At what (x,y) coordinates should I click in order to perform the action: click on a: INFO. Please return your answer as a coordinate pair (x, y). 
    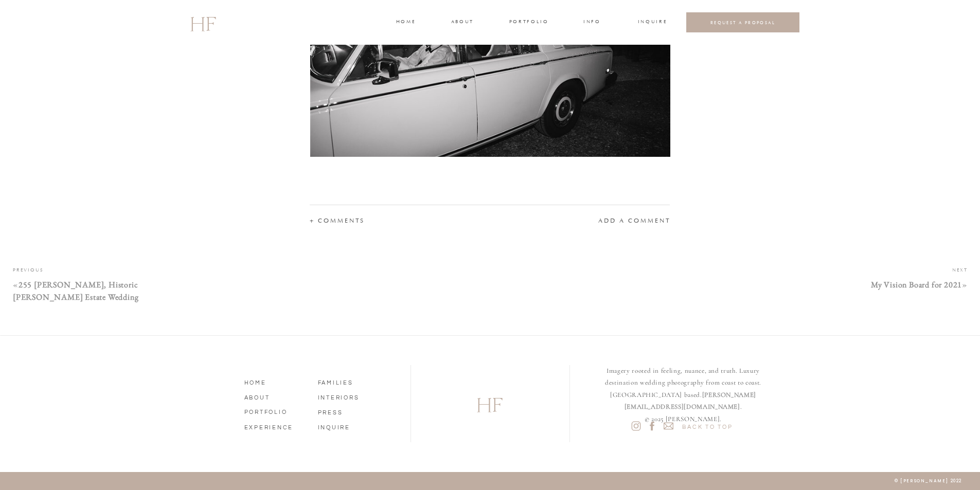
    Looking at the image, I should click on (592, 22).